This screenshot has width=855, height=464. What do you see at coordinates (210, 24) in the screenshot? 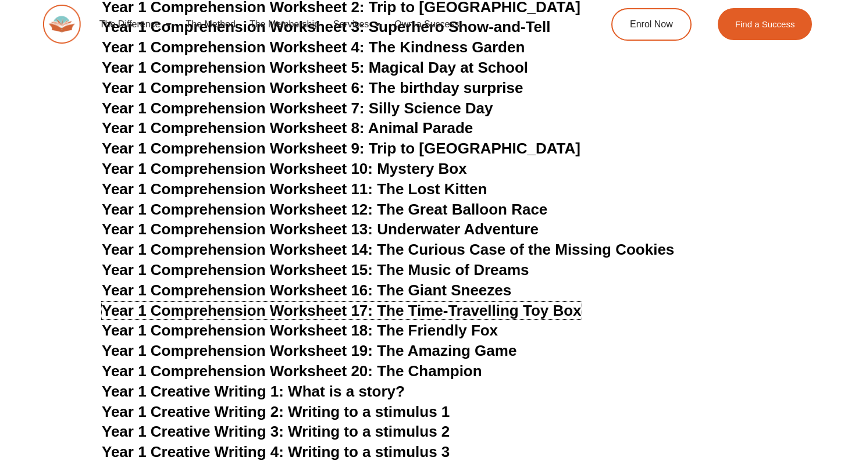
I see `a: The Method` at bounding box center [210, 24].